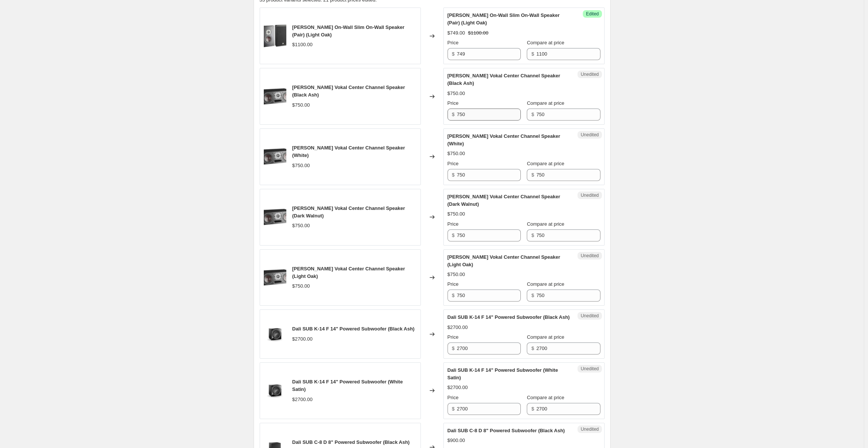 This screenshot has height=448, width=868. I want to click on span: Edited, so click(592, 14).